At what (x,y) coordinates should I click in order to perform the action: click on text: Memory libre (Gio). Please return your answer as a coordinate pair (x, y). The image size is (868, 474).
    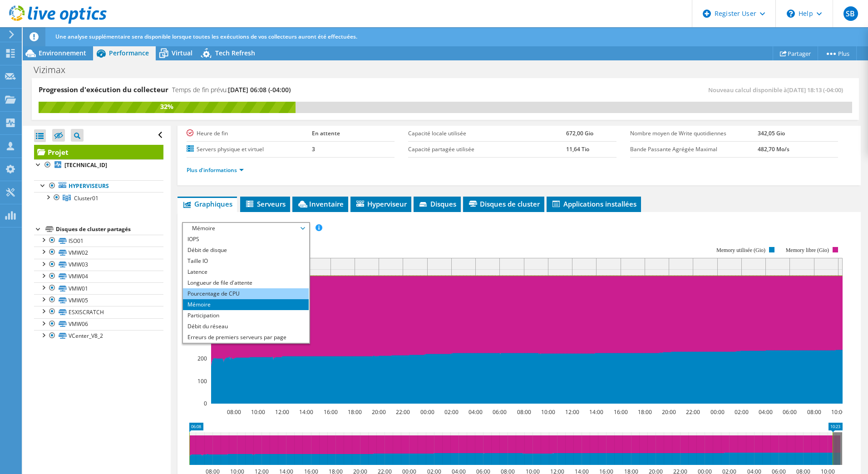
    Looking at the image, I should click on (807, 250).